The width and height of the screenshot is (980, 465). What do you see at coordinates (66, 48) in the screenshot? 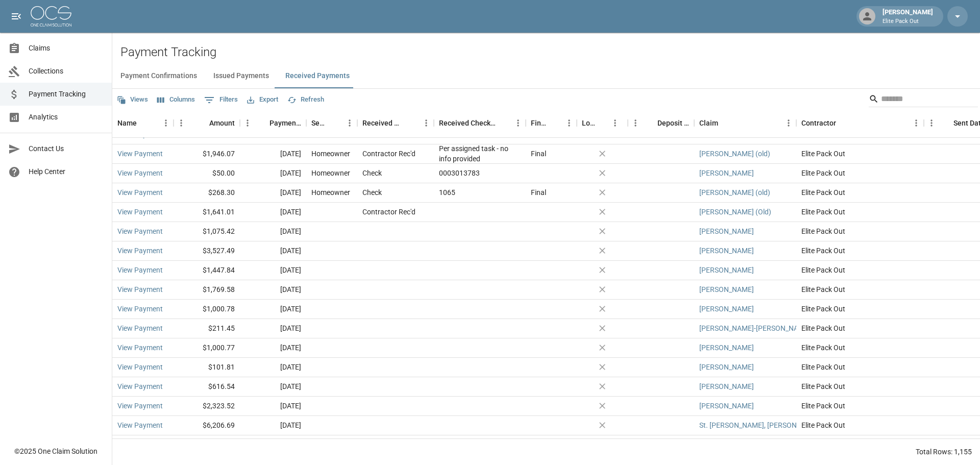
I see `span: Claims` at bounding box center [66, 48].